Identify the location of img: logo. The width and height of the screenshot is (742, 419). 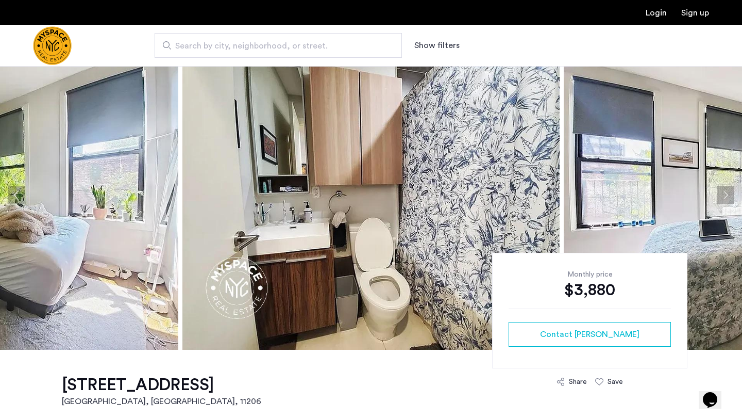
(52, 45).